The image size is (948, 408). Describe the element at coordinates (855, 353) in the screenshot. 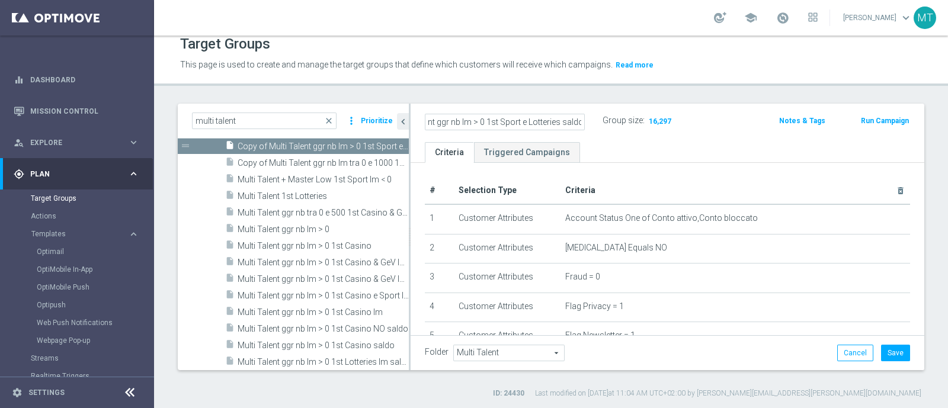

I see `button: Cancel` at that location.